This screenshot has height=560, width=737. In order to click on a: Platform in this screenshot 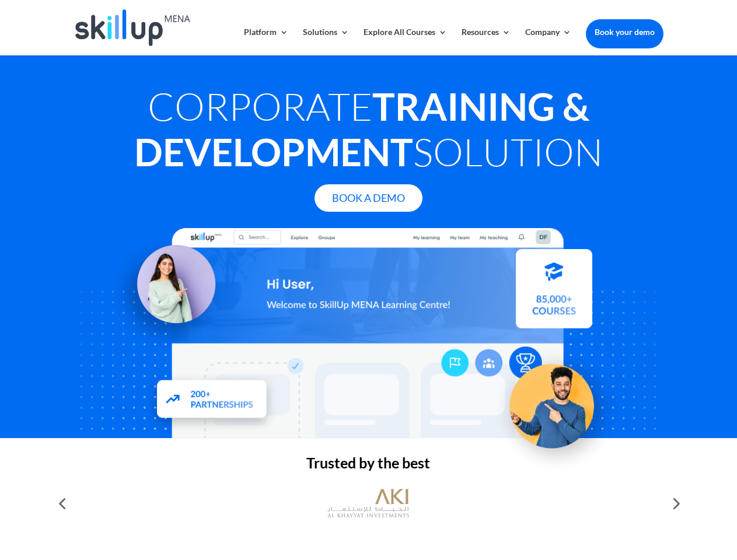, I will do `click(266, 42)`.